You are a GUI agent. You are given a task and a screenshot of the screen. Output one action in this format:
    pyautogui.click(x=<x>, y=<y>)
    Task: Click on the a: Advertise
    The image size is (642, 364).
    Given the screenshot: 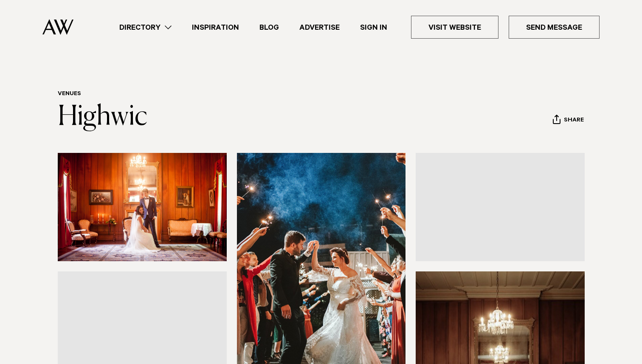 What is the action you would take?
    pyautogui.click(x=319, y=27)
    